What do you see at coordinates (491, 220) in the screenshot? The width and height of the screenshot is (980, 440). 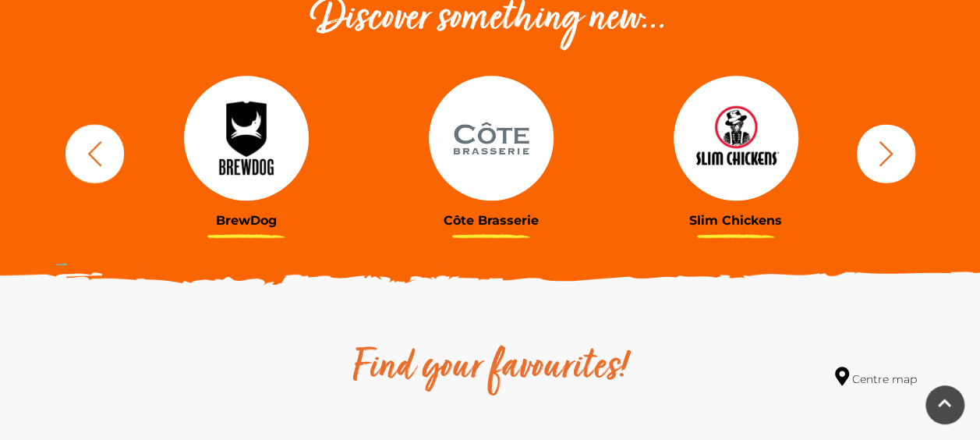 I see `h3: Côte Brasserie` at bounding box center [491, 220].